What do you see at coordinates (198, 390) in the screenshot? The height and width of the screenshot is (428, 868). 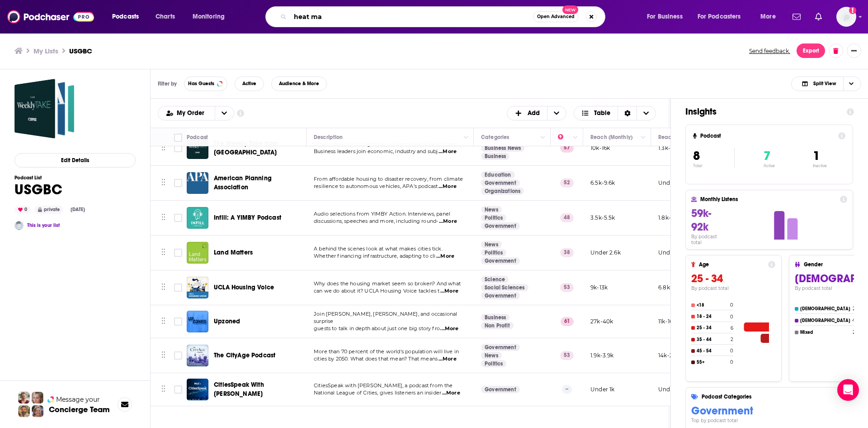 I see `a: CitiesSpeak With Clarence Anthony` at bounding box center [198, 390].